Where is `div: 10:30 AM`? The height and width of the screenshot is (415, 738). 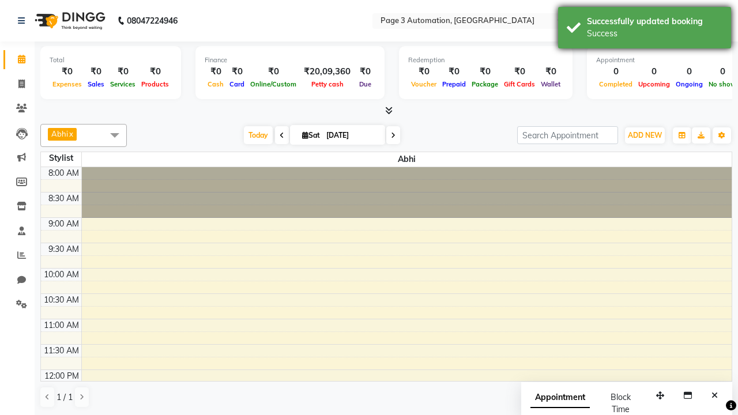 div: 10:30 AM is located at coordinates (61, 300).